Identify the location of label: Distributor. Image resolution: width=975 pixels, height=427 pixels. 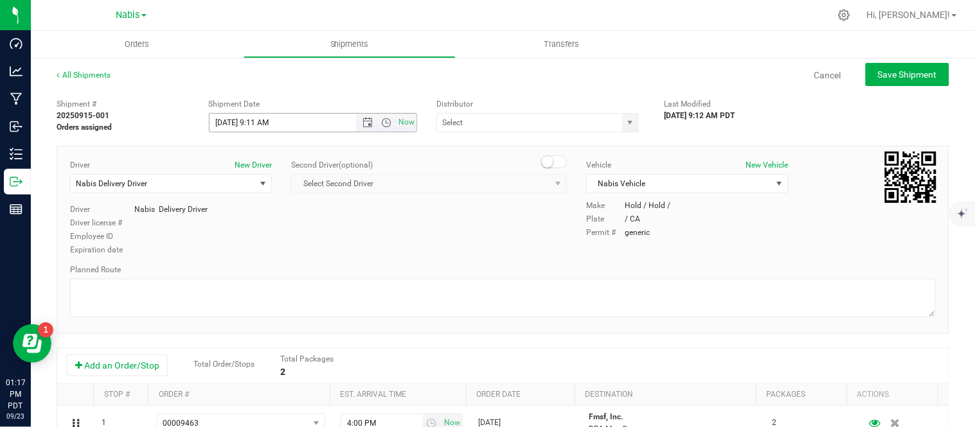
(454, 104).